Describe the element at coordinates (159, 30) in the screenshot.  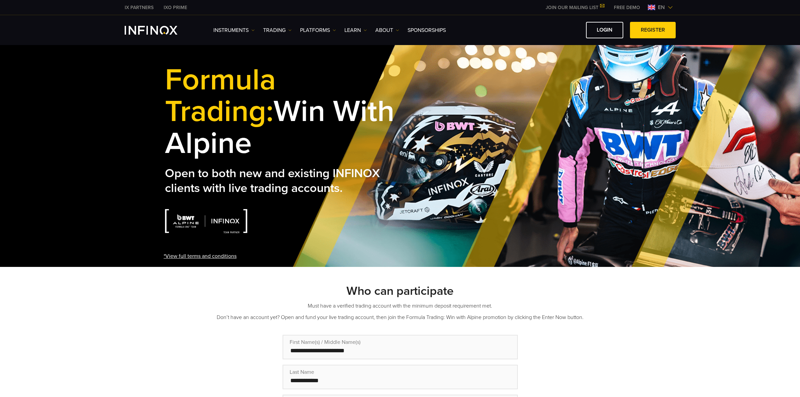
I see `a: INFINOX Logo` at that location.